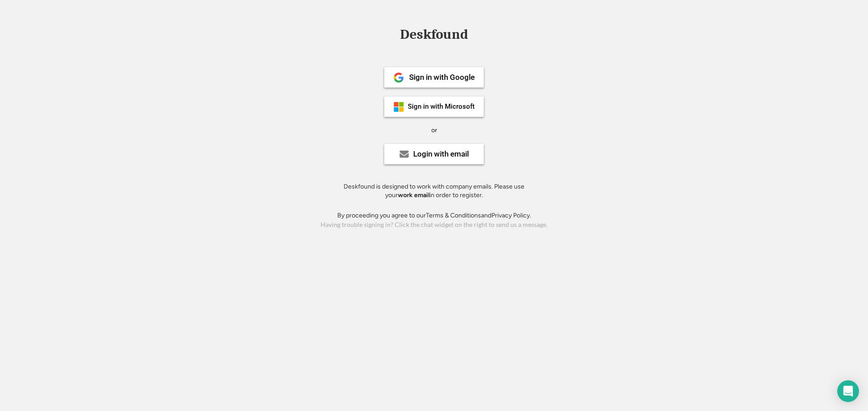 The image size is (868, 411). Describe the element at coordinates (434, 191) in the screenshot. I see `div: Deskfound is designed to work with company emails. Please use your in order to register.` at that location.